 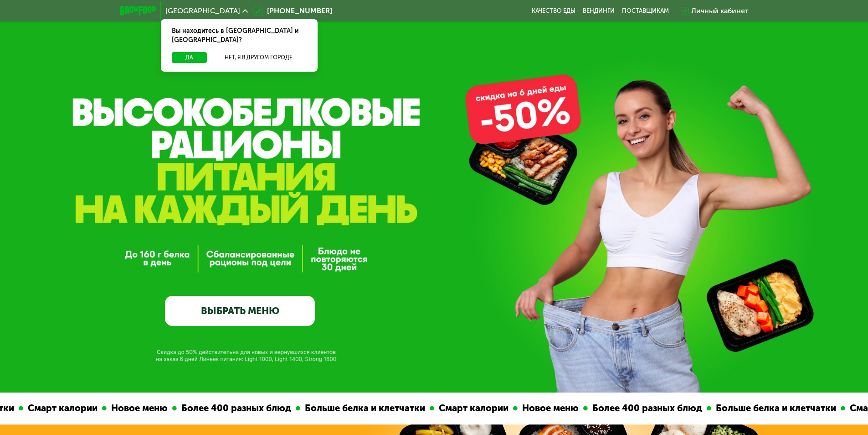 I want to click on button: Нет, я в другом городе, so click(x=258, y=57).